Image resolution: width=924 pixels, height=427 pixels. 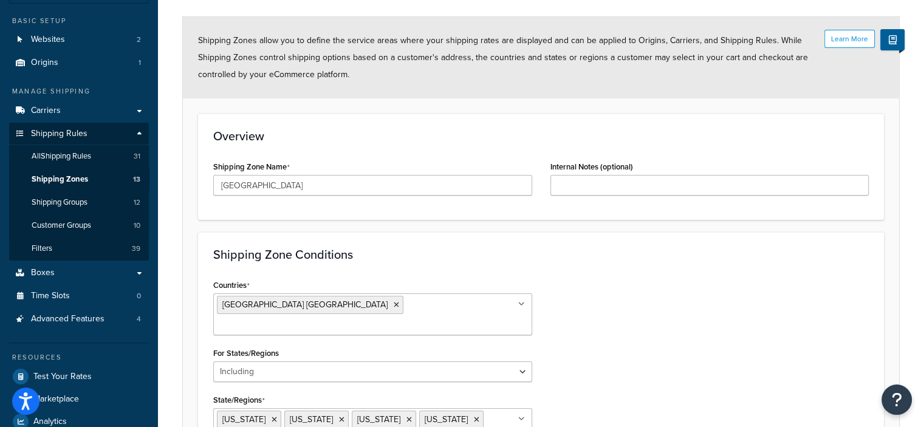 I want to click on a: Websites2, so click(x=79, y=39).